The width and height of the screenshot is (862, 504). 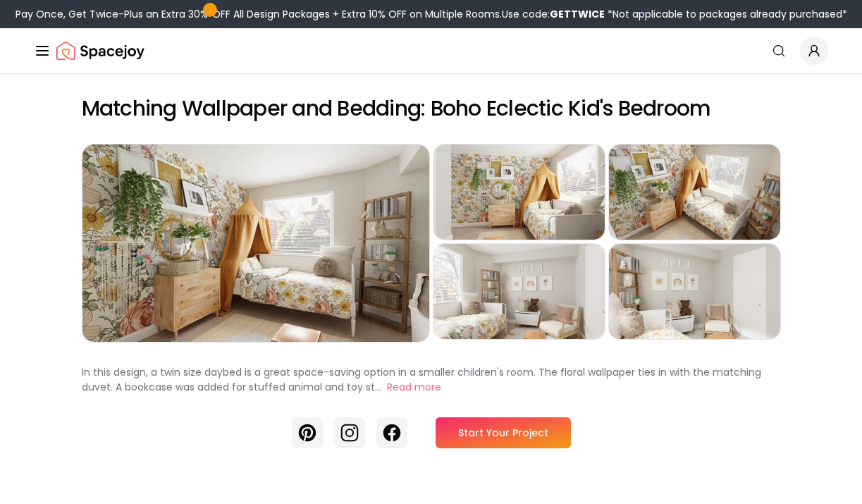 I want to click on img: Spacejoy Logo, so click(x=100, y=51).